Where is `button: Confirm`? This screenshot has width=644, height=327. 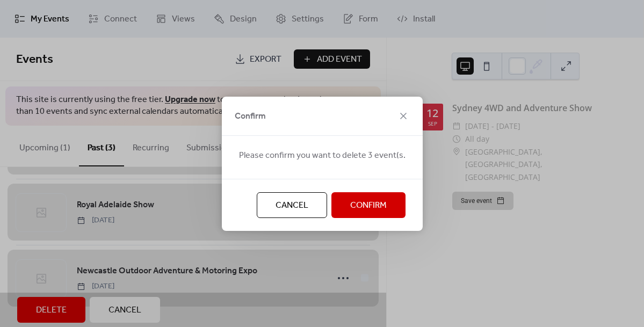 button: Confirm is located at coordinates (369, 205).